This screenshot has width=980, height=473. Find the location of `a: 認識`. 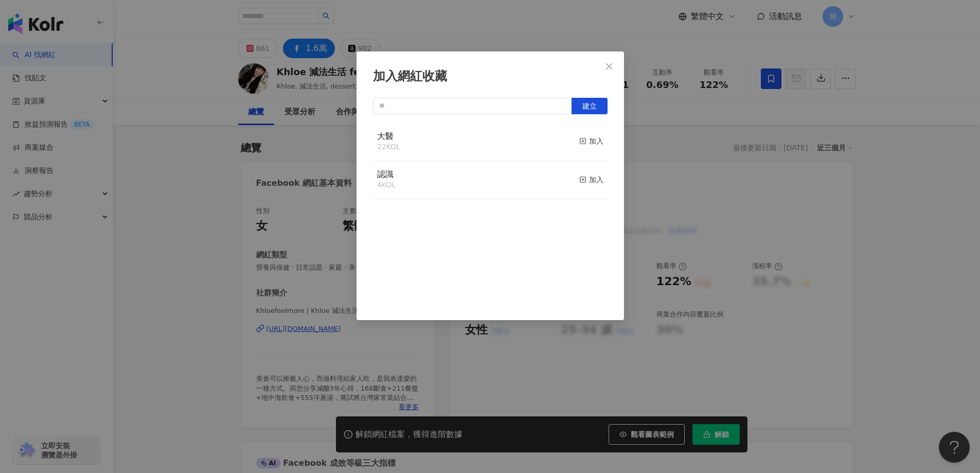

a: 認識 is located at coordinates (386, 174).